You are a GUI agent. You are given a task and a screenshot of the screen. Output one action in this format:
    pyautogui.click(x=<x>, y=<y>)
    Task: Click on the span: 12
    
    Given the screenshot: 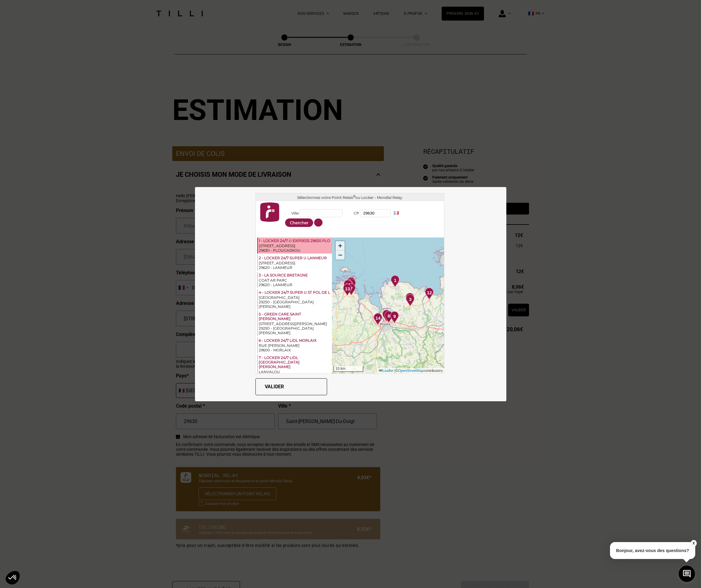 What is the action you would take?
    pyautogui.click(x=429, y=293)
    